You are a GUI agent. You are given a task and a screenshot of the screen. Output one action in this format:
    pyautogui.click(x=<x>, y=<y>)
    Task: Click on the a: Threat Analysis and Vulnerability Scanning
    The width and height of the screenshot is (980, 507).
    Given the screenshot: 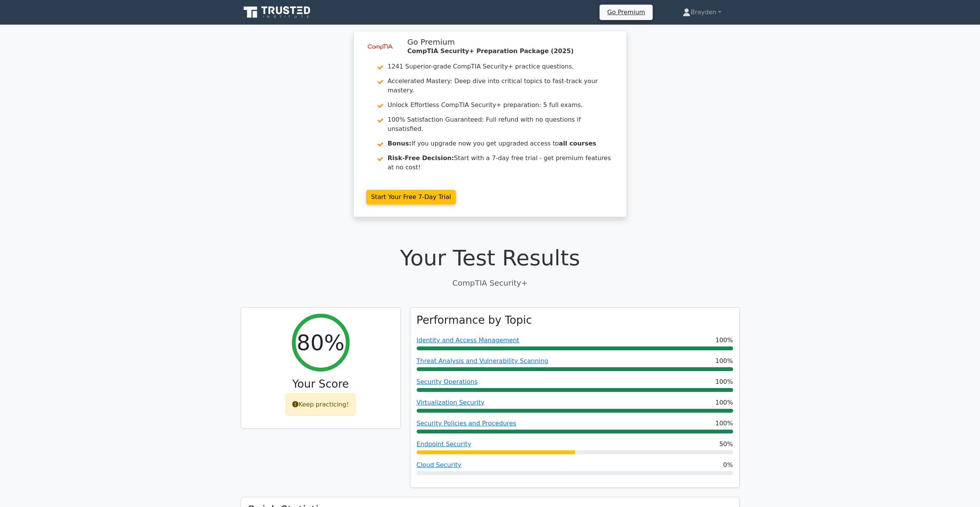 What is the action you would take?
    pyautogui.click(x=483, y=360)
    